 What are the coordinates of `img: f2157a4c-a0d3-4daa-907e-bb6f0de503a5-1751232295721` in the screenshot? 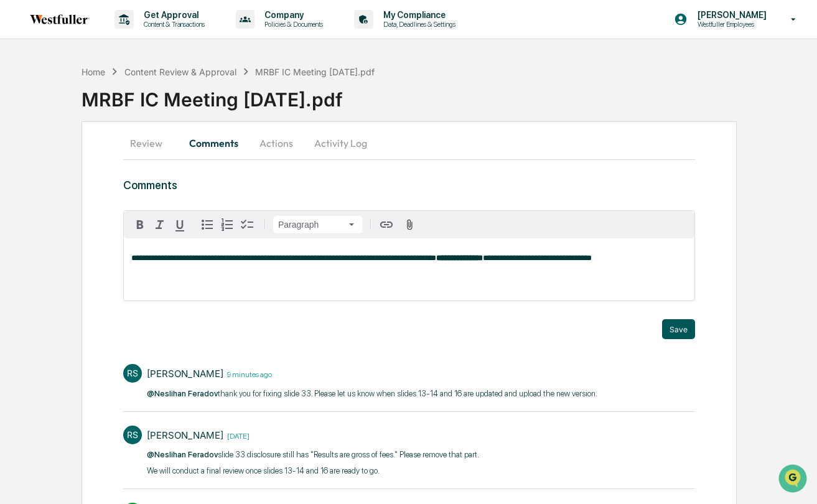 It's located at (16, 16).